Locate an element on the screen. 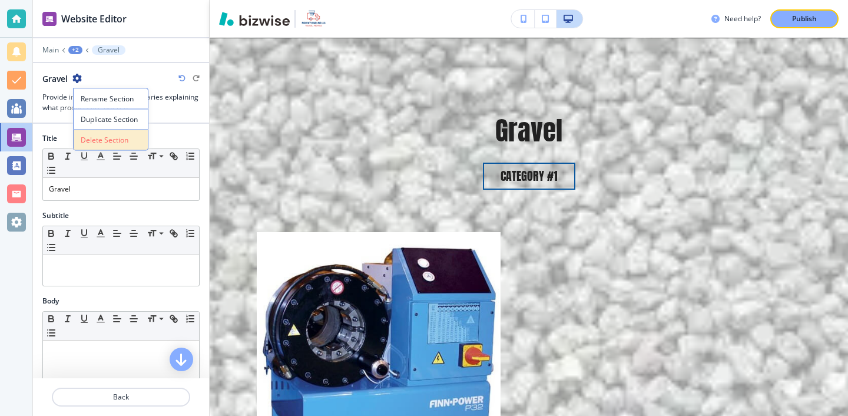 The width and height of the screenshot is (848, 416). button: Delete Section is located at coordinates (111, 140).